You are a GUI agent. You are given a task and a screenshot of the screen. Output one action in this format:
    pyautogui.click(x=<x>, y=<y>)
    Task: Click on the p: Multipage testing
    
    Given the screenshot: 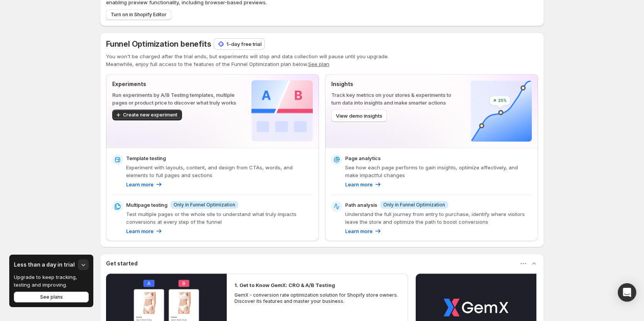 What is the action you would take?
    pyautogui.click(x=146, y=205)
    